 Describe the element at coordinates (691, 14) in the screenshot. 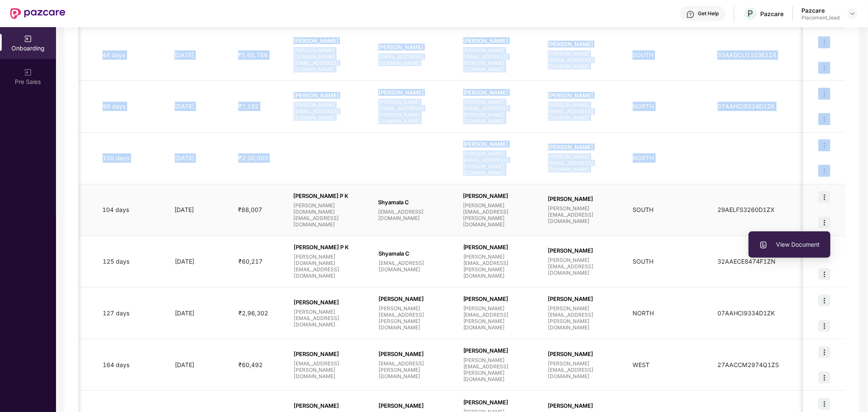

I see `img: svg+xml;base64,PHN2ZyBpZD0iSGVscC0zMngzMiIgeG1sbnM9Imh0dHA6Ly93d3cudzMub3JnLzIwMDAvc3ZnIiB3aWR0aD...` at that location.